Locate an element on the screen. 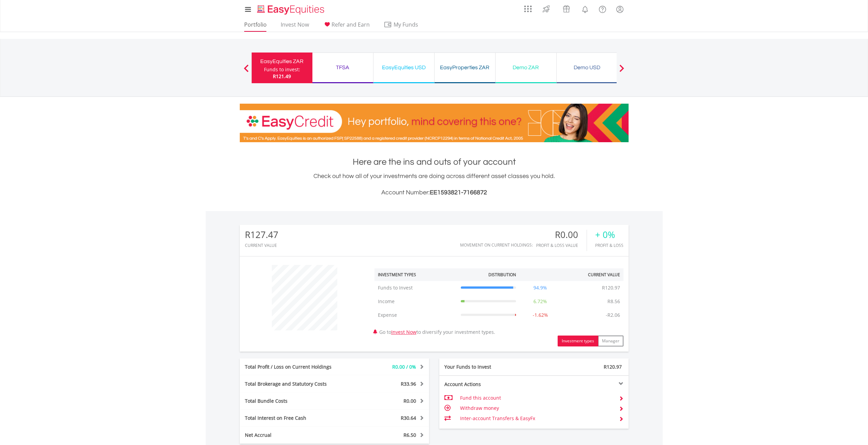 The width and height of the screenshot is (868, 445). td: 94.9% is located at coordinates (540, 288).